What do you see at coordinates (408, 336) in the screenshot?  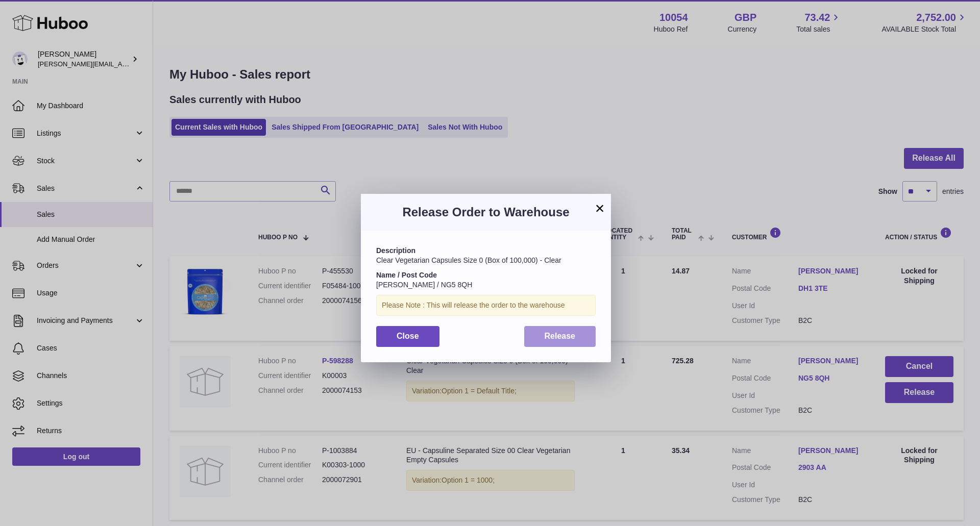 I see `span: Close` at bounding box center [408, 336].